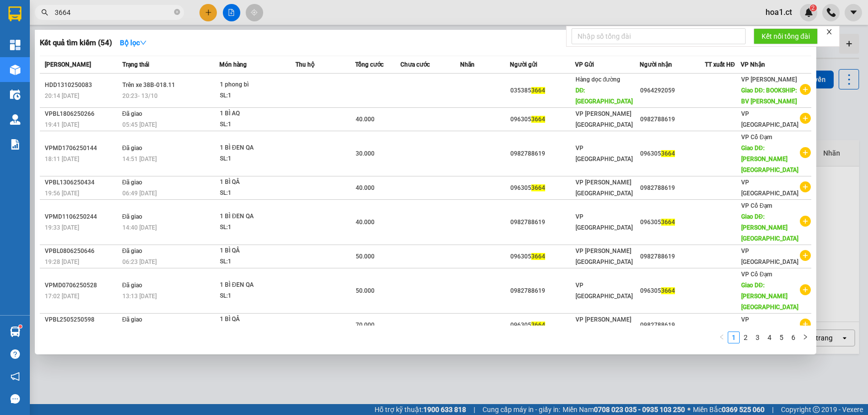 The height and width of the screenshot is (415, 868). What do you see at coordinates (133, 43) in the screenshot?
I see `button: Bộ lọcdown` at bounding box center [133, 43].